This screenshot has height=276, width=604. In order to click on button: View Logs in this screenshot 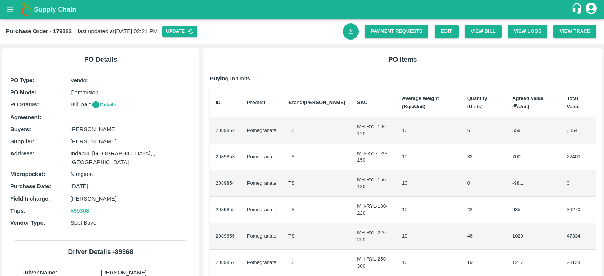, I will do `click(528, 31)`.